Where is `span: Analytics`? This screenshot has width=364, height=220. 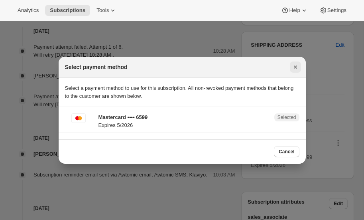
span: Analytics is located at coordinates (28, 10).